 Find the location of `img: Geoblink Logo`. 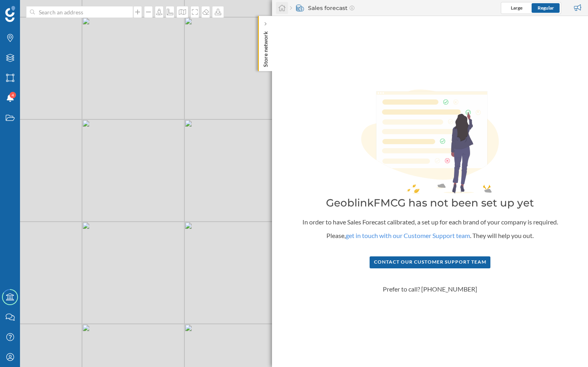

img: Geoblink Logo is located at coordinates (10, 14).